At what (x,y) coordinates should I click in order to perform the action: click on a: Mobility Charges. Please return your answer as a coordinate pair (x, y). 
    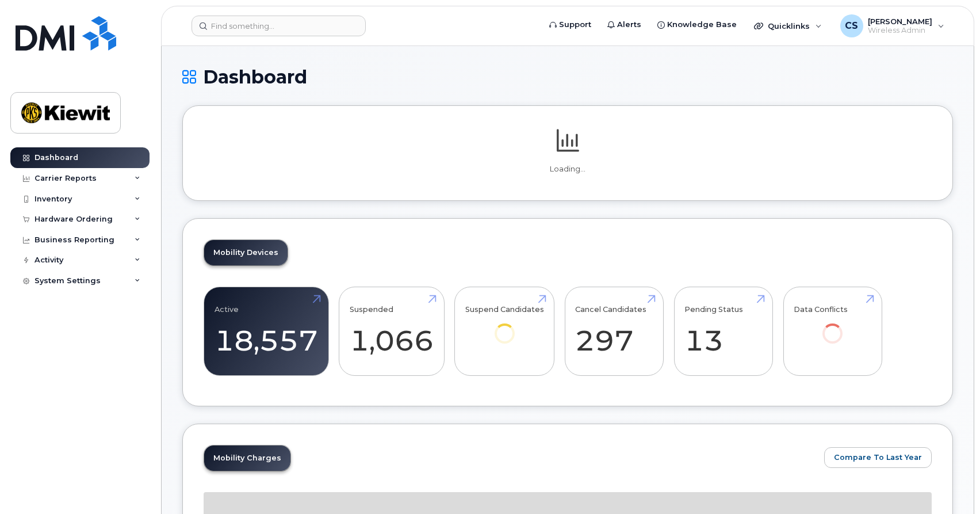
    Looking at the image, I should click on (247, 458).